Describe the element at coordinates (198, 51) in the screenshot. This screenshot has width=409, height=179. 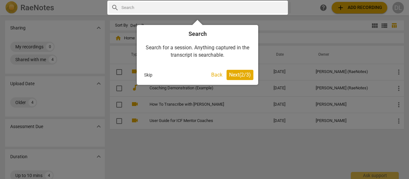
I see `div: Search for a session. Anything captured in the transcript is searchable.` at that location.